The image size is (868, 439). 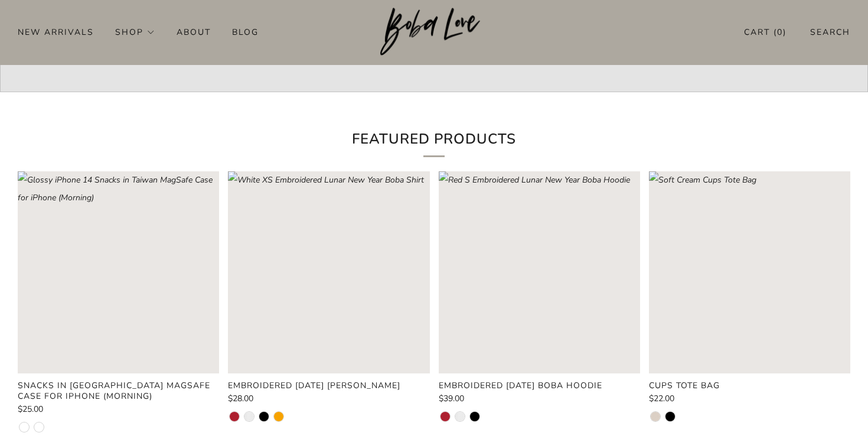 I want to click on a: Red S Embroidered Lunar New Year Boba Hoodie Loading image: Red S Embroidered Lunar New Year Boba..., so click(x=539, y=272).